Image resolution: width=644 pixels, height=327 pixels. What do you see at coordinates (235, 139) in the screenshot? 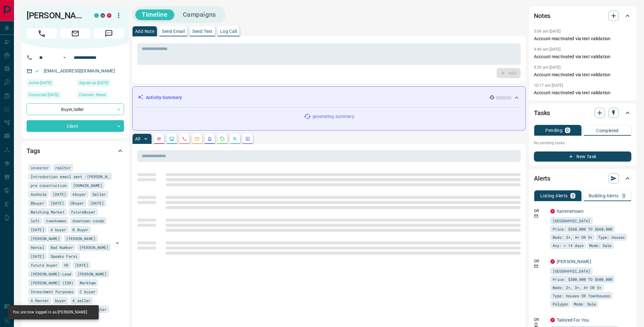
I see `svg: Opportunities` at bounding box center [235, 139].